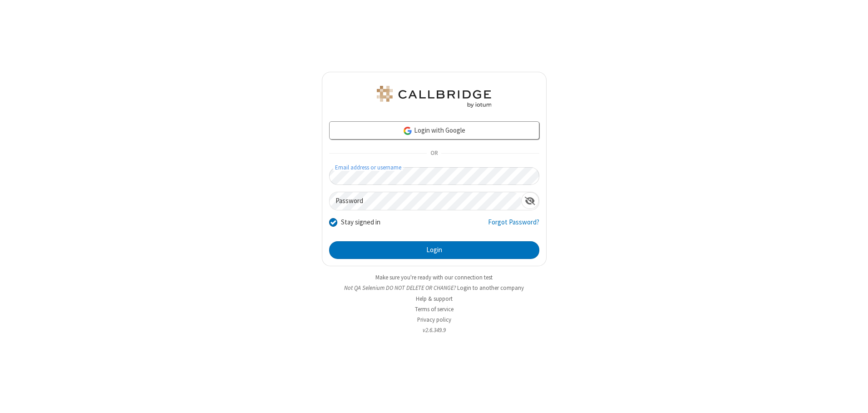 This screenshot has height=413, width=868. What do you see at coordinates (434, 299) in the screenshot?
I see `a: Help & support` at bounding box center [434, 299].